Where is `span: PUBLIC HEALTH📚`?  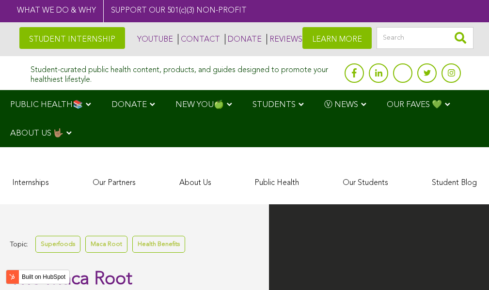 span: PUBLIC HEALTH📚 is located at coordinates (47, 105).